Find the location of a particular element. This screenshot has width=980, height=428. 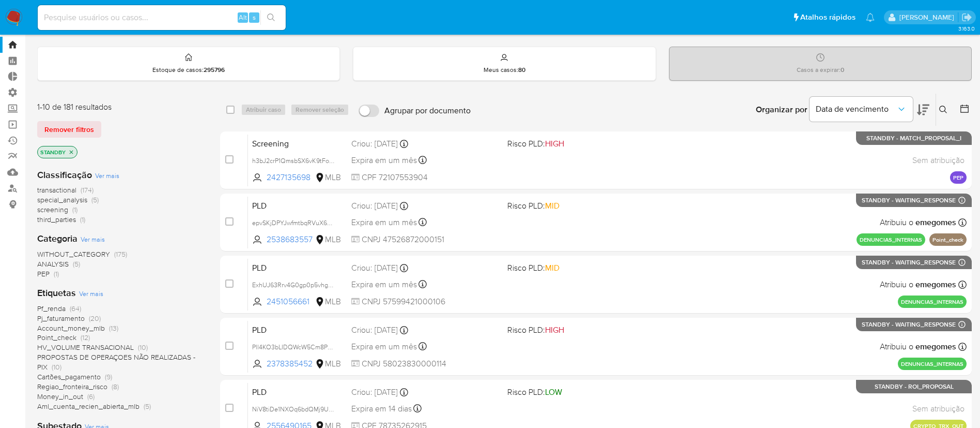

a: Sair is located at coordinates (967, 17).